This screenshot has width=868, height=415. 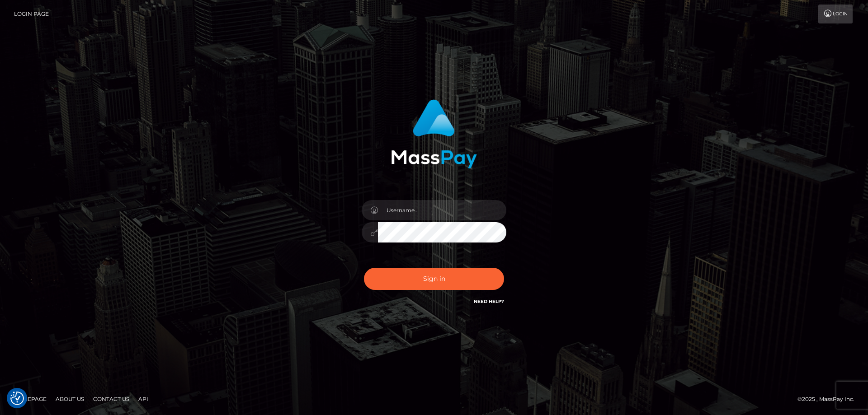 I want to click on button: Consent Preferences, so click(x=17, y=398).